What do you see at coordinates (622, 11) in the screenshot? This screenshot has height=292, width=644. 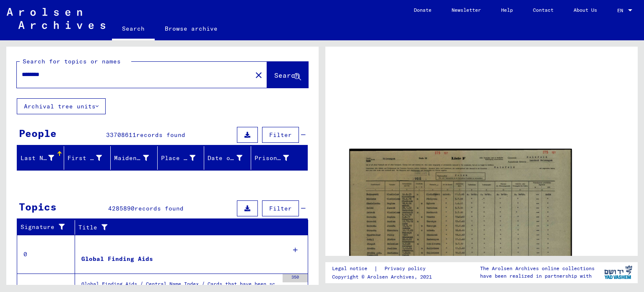 I see `span: EN` at bounding box center [622, 11].